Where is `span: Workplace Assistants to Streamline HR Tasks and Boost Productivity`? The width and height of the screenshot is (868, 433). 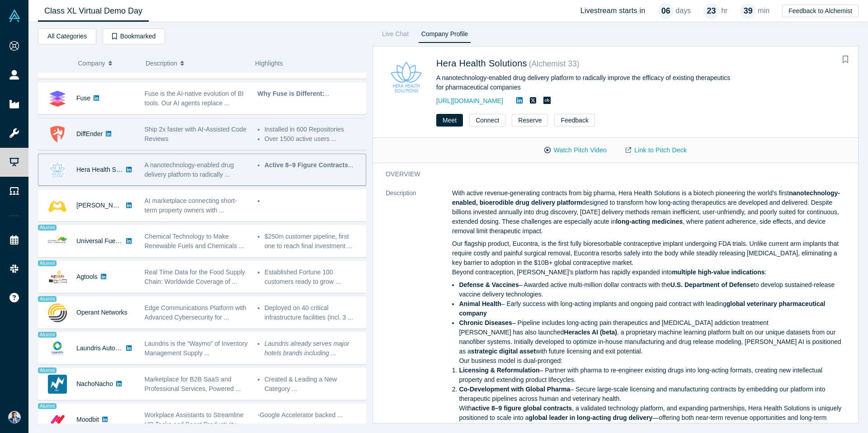
span: Workplace Assistants to Streamline HR Tasks and Boost Productivity is located at coordinates (194, 419).